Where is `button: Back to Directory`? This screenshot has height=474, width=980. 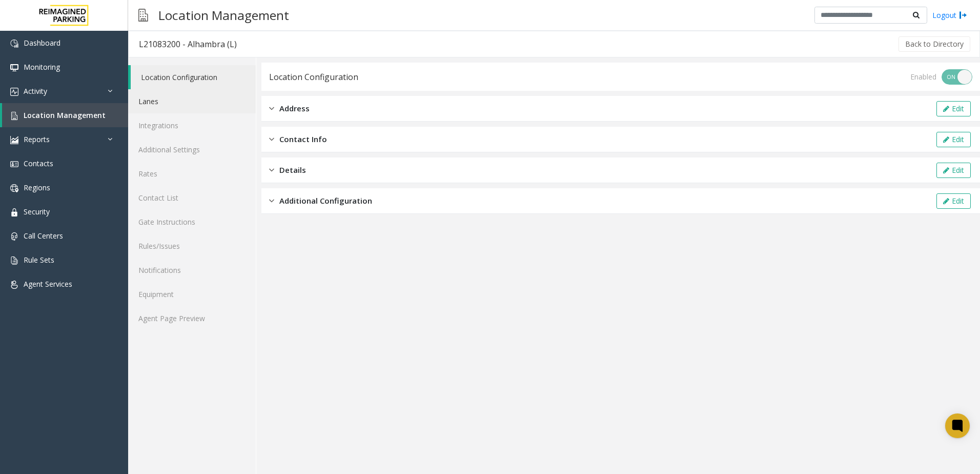
button: Back to Directory is located at coordinates (934, 44).